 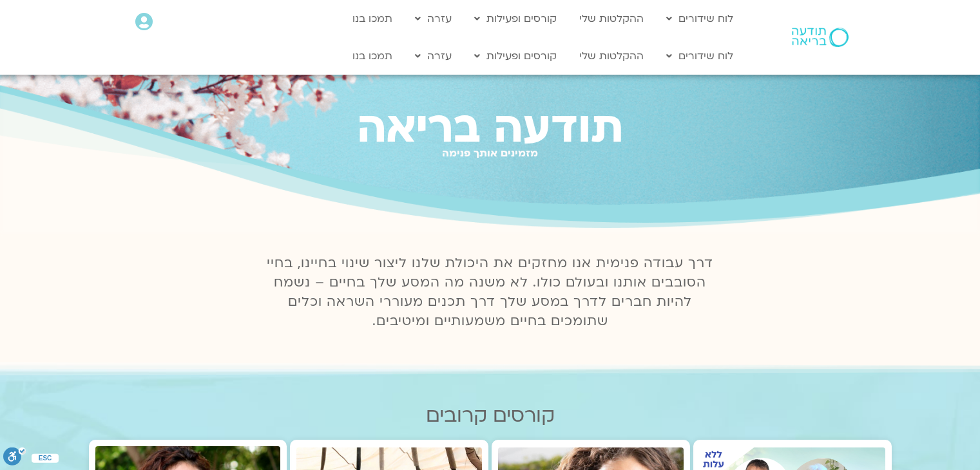 What do you see at coordinates (490, 292) in the screenshot?
I see `p: דרך עבודה פנימית אנו מחזקים את היכולת שלנו ליצור שינוי בחיינו, בחיי הסובבים אותנו ובעולם כולו. לא...` at bounding box center [490, 292].